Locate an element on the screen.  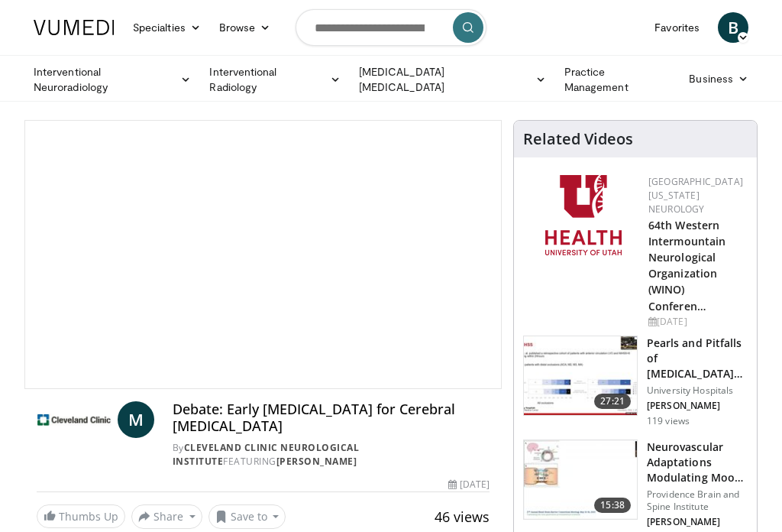
a: Interventional Radiology is located at coordinates (275, 80).